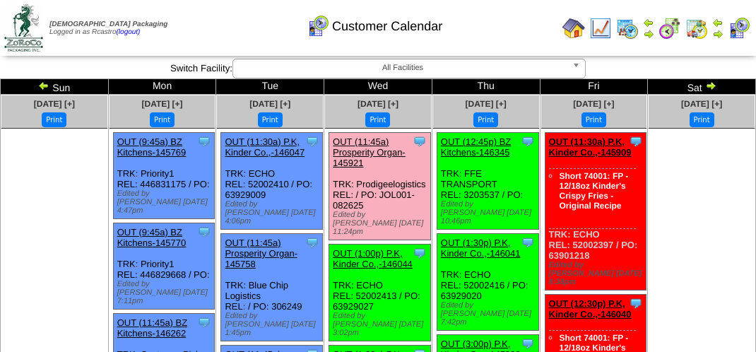 The height and width of the screenshot is (352, 756). What do you see at coordinates (601, 28) in the screenshot?
I see `img: line_graph.gif` at bounding box center [601, 28].